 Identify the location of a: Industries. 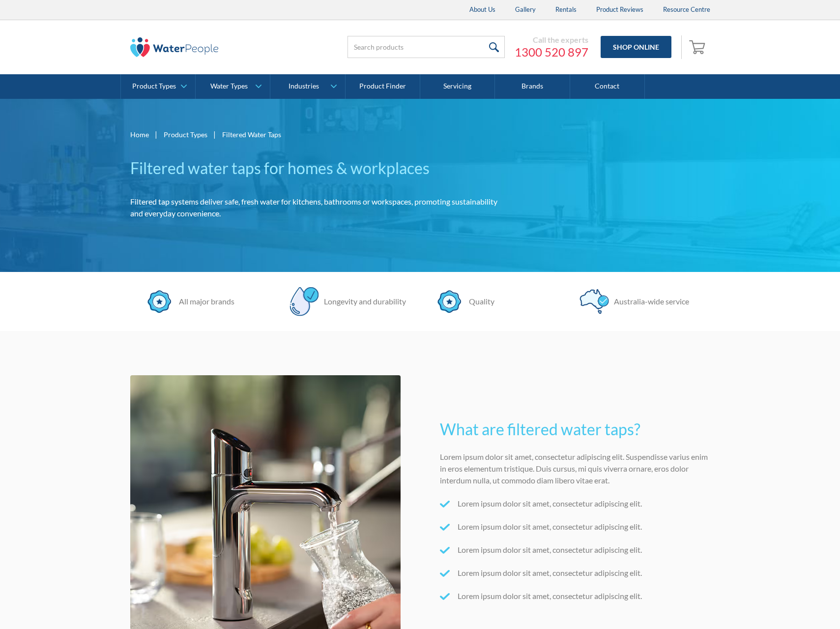
(307, 86).